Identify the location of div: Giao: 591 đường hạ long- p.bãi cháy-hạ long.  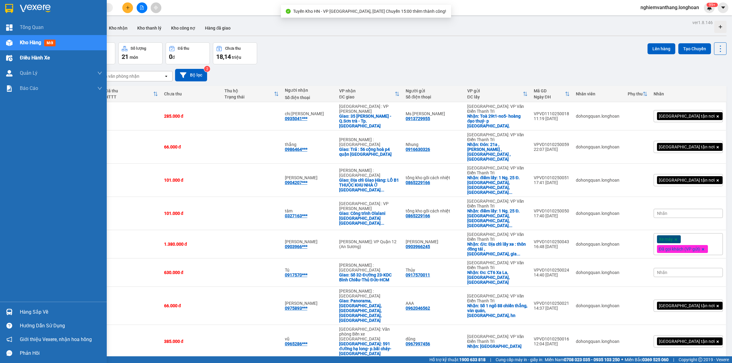
(369, 349).